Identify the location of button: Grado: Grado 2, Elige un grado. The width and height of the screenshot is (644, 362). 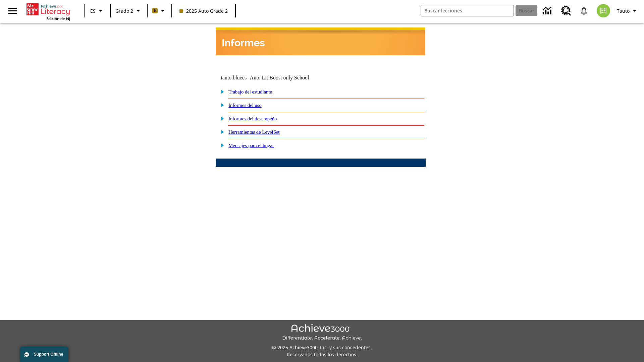
(129, 11).